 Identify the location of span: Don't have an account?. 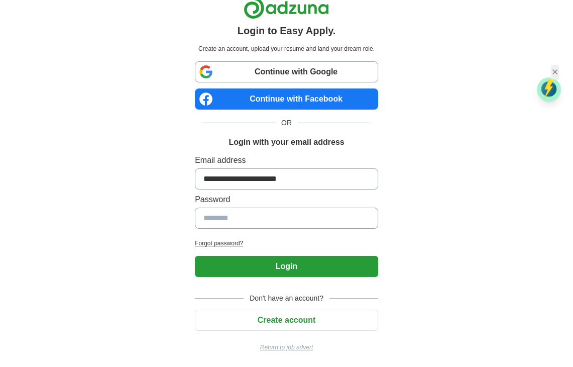
(286, 298).